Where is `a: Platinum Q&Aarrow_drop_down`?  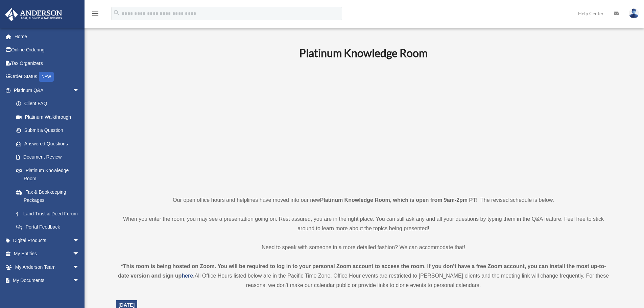
a: Platinum Q&Aarrow_drop_down is located at coordinates (47, 90).